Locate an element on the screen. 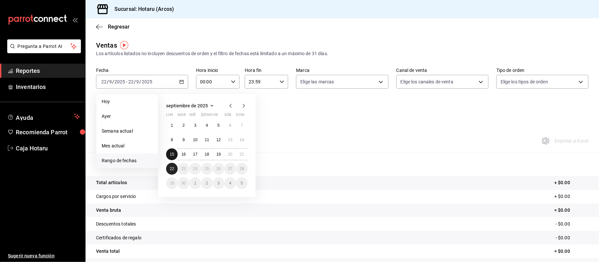 This screenshot has width=599, height=262. abbr: 28 de septiembre de 2025 is located at coordinates (242, 169).